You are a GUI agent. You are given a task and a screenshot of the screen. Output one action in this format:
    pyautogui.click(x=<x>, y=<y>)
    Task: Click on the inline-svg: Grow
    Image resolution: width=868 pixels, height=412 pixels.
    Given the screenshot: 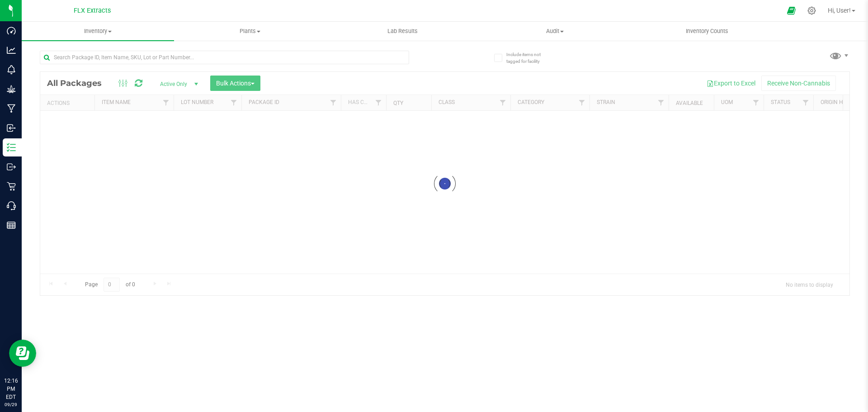 What is the action you would take?
    pyautogui.click(x=11, y=89)
    